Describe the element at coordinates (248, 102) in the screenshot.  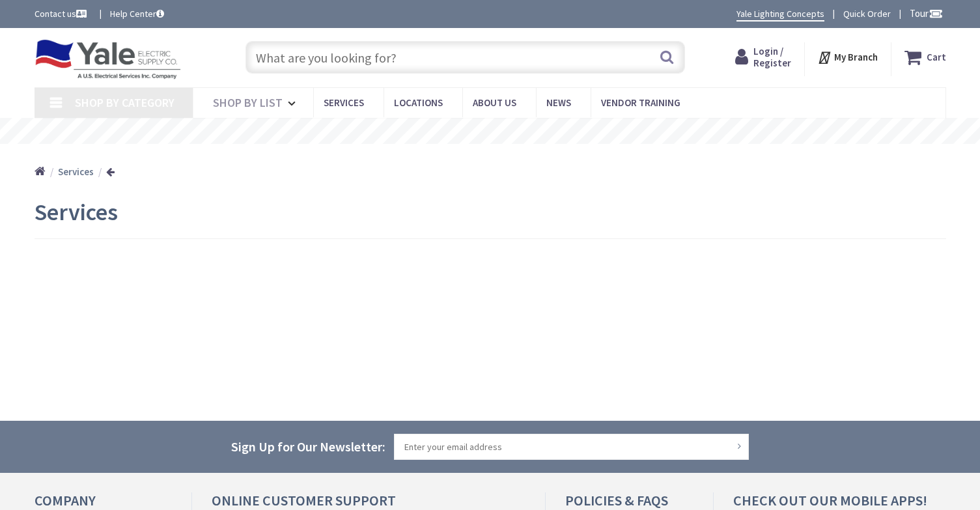
I see `span: Shop By List` at that location.